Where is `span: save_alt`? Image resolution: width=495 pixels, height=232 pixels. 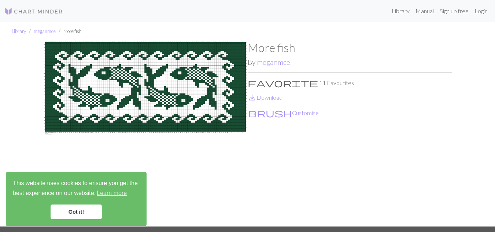 span: save_alt is located at coordinates (252, 97).